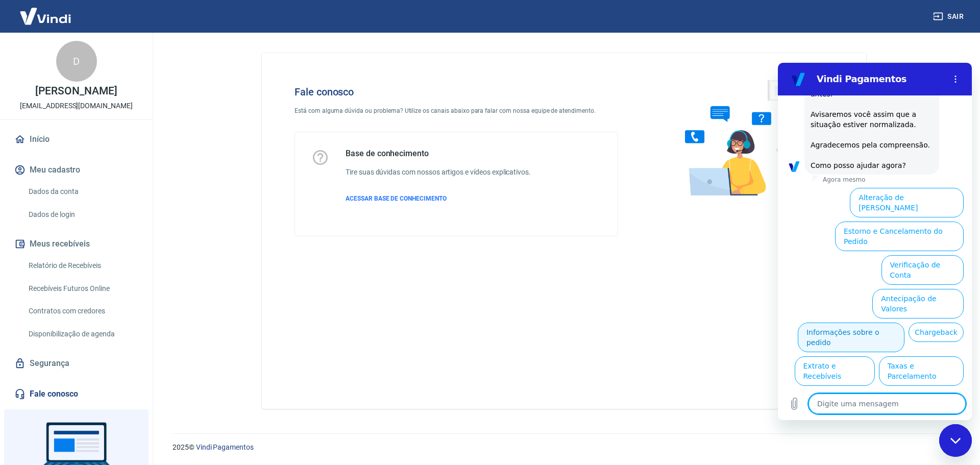 The height and width of the screenshot is (465, 980). What do you see at coordinates (82, 311) in the screenshot?
I see `a: Contratos com credores` at bounding box center [82, 311].